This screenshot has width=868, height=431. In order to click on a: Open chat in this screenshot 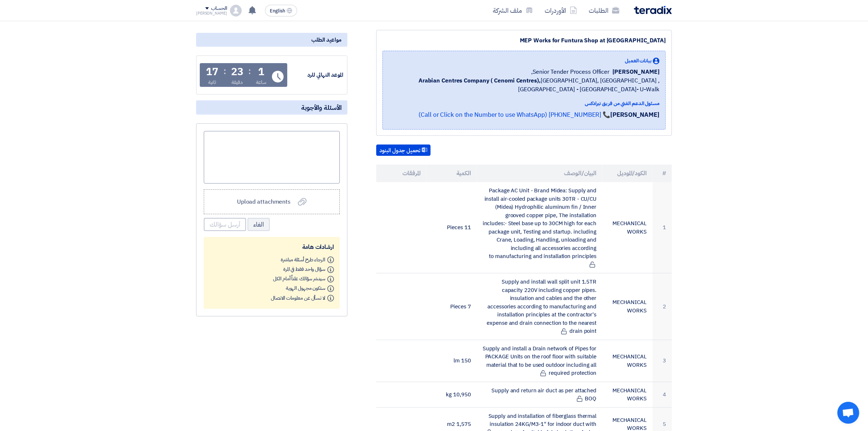, I will do `click(848, 413)`.